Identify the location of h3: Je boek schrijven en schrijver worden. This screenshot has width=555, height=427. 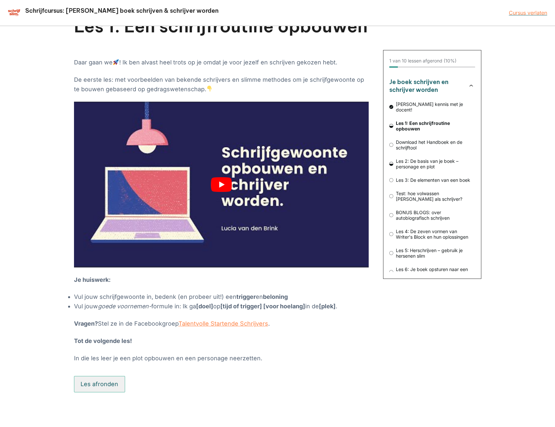
(425, 86).